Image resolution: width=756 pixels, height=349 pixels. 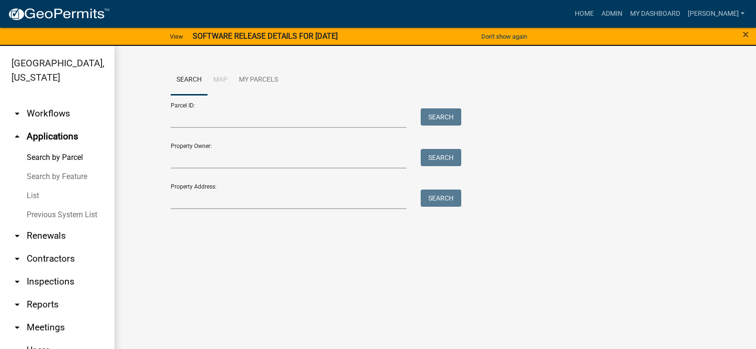 What do you see at coordinates (177, 36) in the screenshot?
I see `a: View` at bounding box center [177, 36].